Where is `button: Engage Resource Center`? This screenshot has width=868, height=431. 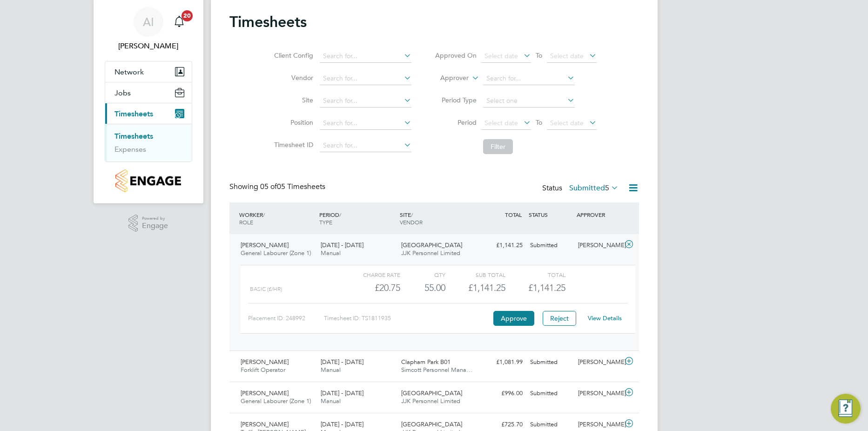
button: Engage Resource Center is located at coordinates (846, 408).